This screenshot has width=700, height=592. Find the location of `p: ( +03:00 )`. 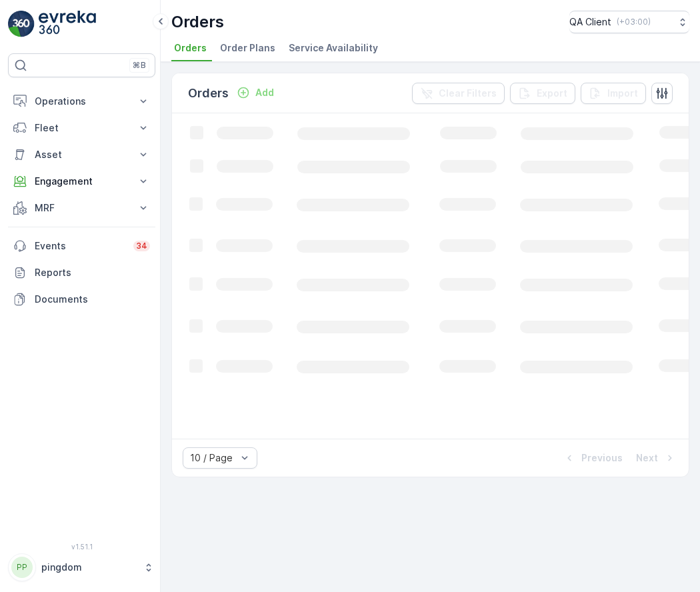

p: ( +03:00 ) is located at coordinates (633, 22).